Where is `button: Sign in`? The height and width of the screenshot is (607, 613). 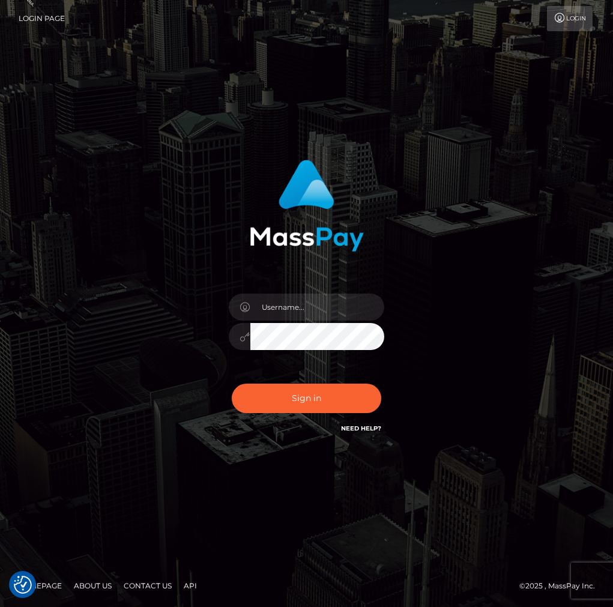
button: Sign in is located at coordinates (307, 398).